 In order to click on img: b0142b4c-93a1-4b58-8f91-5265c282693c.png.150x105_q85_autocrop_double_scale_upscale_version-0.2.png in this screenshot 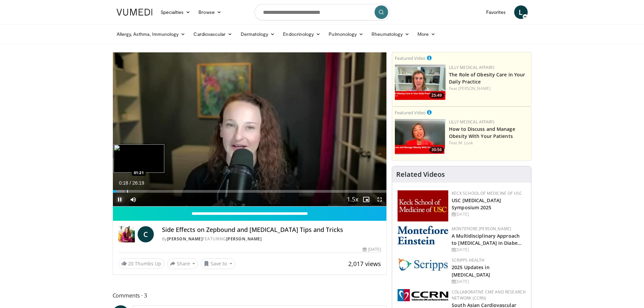, I will do `click(423, 235)`.